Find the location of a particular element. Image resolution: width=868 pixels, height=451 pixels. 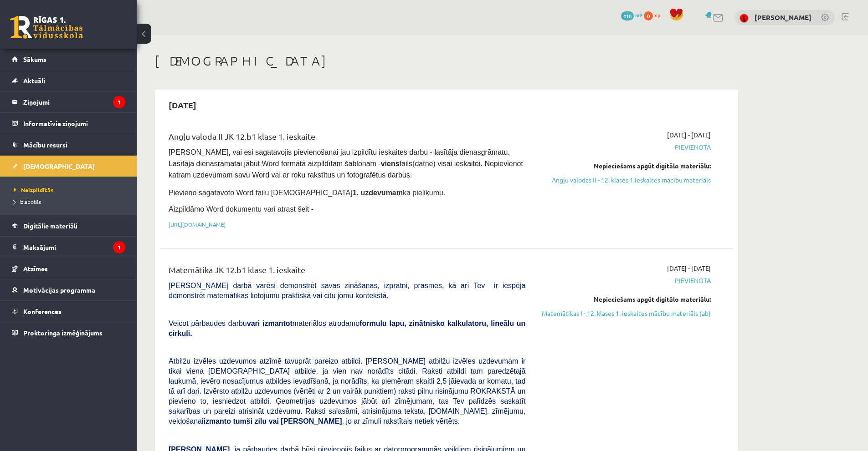

a: Informatīvie ziņojumi is located at coordinates (69, 123).